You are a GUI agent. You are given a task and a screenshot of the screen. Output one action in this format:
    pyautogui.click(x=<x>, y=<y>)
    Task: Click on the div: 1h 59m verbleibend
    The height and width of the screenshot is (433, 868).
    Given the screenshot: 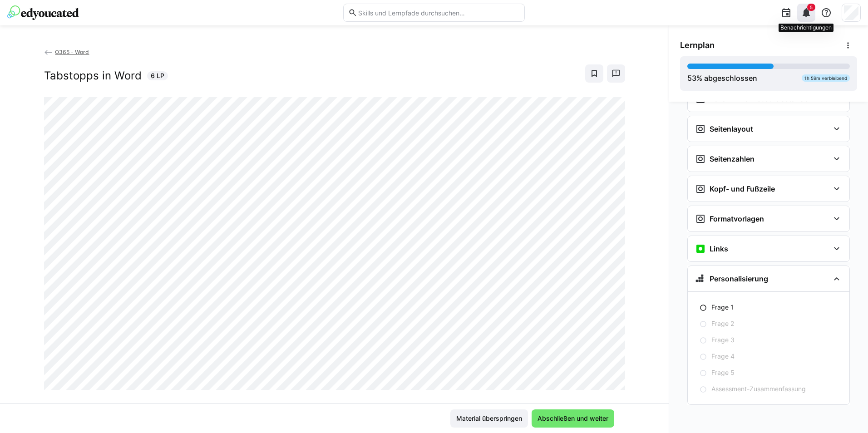 What is the action you would take?
    pyautogui.click(x=826, y=78)
    